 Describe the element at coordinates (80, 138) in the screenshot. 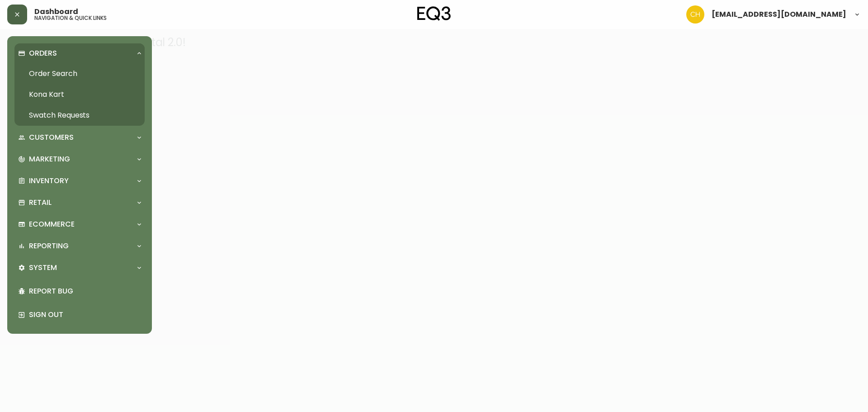

I see `div: Customers` at that location.